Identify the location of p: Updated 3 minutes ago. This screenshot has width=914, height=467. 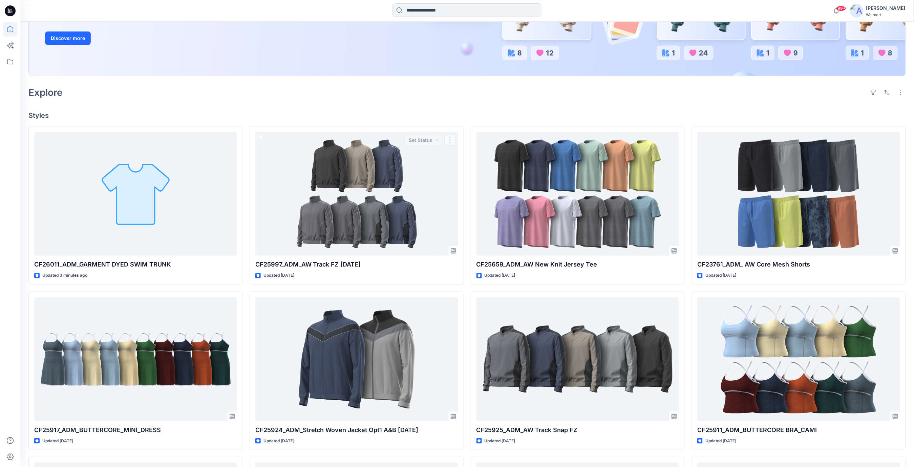
(65, 275).